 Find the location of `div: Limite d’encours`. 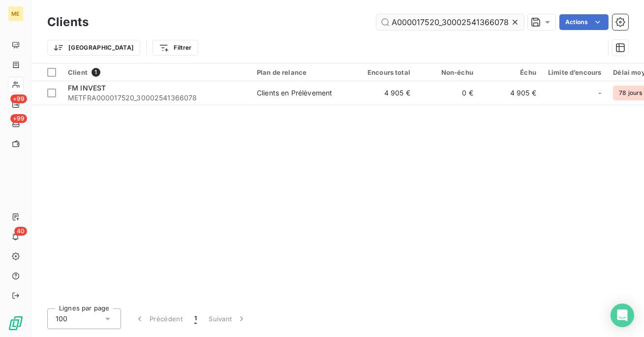

div: Limite d’encours is located at coordinates (575, 72).